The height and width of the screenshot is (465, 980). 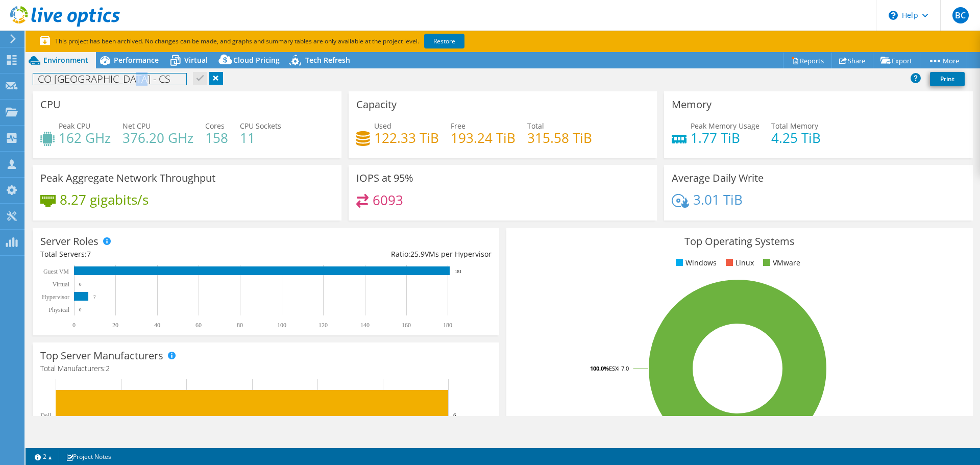 What do you see at coordinates (795, 126) in the screenshot?
I see `span: Total Memory` at bounding box center [795, 126].